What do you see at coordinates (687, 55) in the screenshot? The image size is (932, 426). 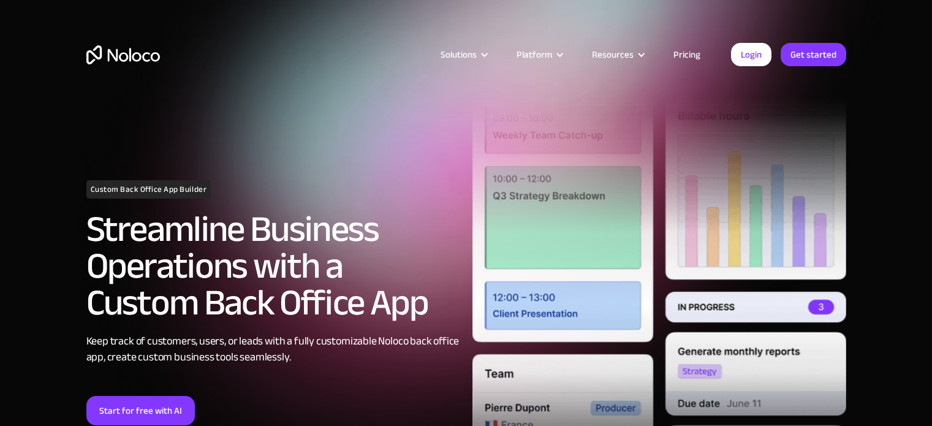 I see `a: Pricing` at bounding box center [687, 55].